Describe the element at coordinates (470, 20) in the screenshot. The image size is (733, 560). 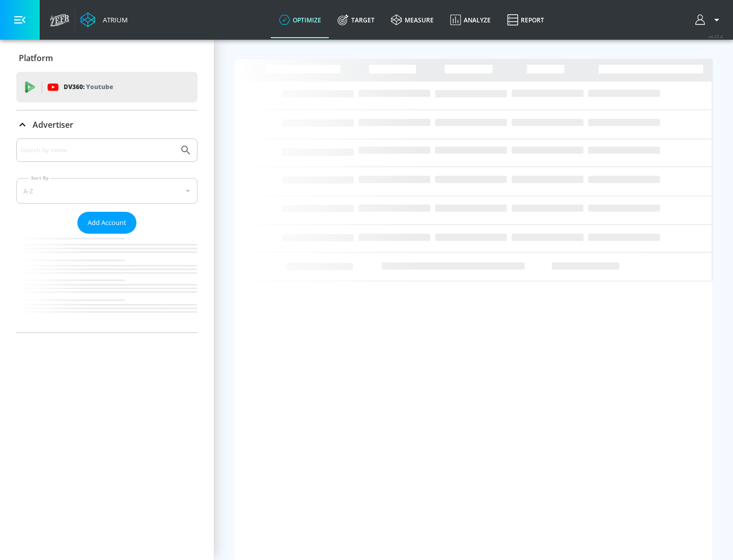
I see `a: Analyze` at that location.